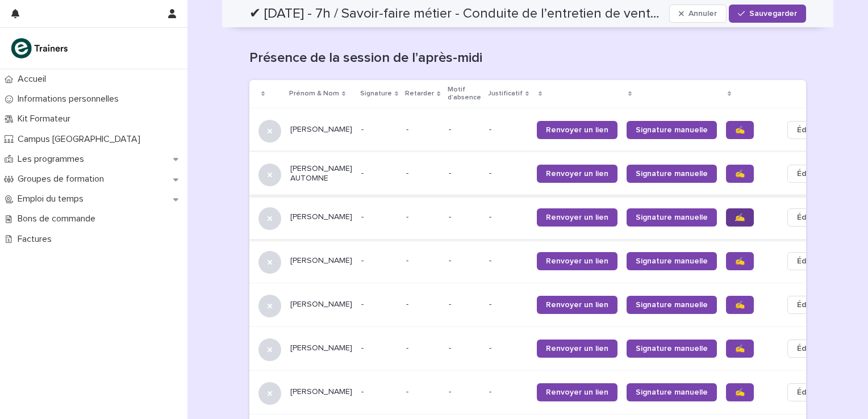  What do you see at coordinates (376, 94) in the screenshot?
I see `p: Signature` at bounding box center [376, 94].